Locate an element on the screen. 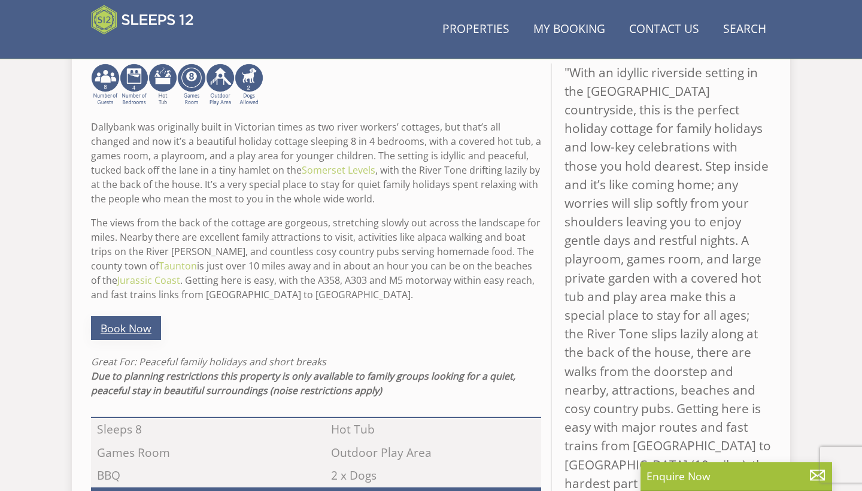  li: Games Room is located at coordinates (199, 452).